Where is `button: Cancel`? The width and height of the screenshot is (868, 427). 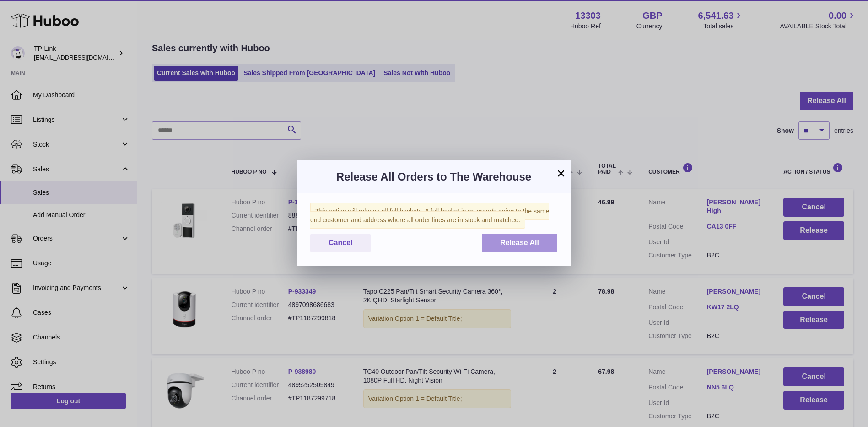 button: Cancel is located at coordinates (341, 243).